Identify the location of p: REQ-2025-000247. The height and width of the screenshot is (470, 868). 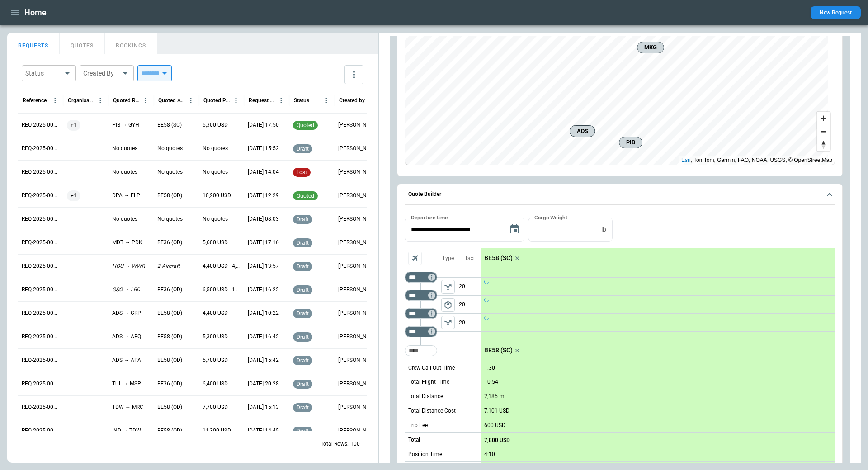
(41, 383).